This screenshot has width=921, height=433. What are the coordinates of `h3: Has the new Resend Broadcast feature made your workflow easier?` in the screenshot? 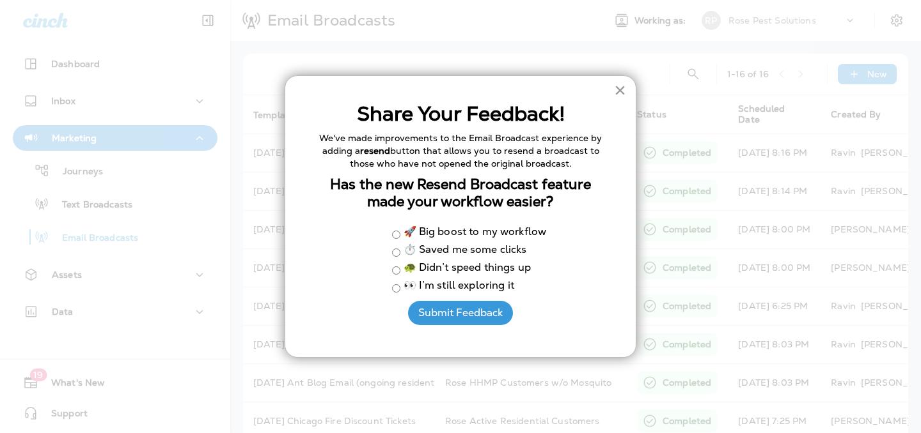 It's located at (460, 193).